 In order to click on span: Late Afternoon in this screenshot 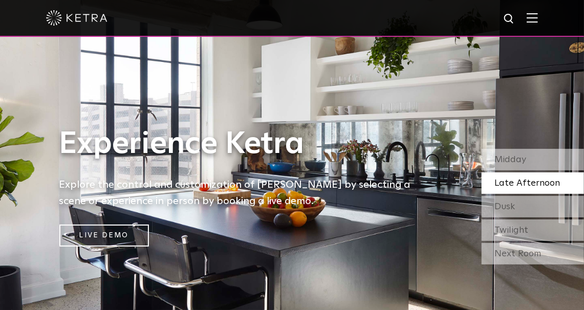, I will do `click(527, 183)`.